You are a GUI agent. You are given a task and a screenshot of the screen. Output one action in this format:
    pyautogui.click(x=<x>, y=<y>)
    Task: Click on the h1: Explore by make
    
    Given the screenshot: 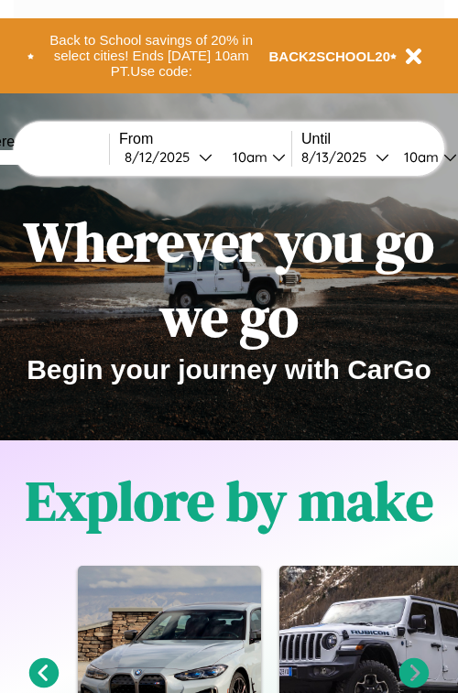 What is the action you would take?
    pyautogui.click(x=229, y=501)
    